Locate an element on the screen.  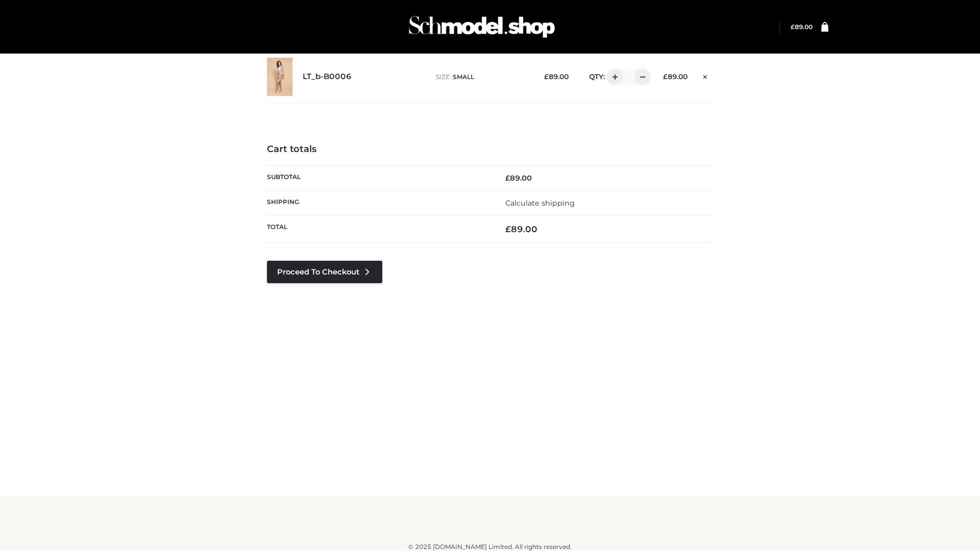
a: £89.00 is located at coordinates (802, 27).